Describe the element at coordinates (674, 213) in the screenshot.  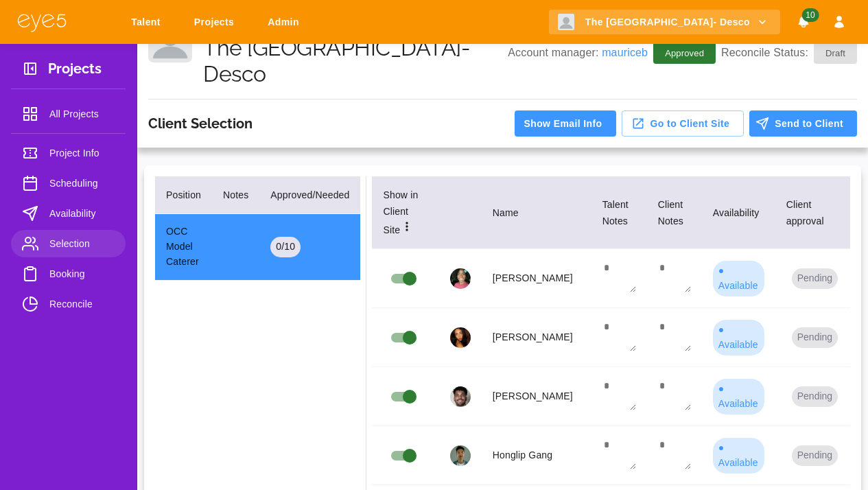
I see `th: Client Notes` at that location.